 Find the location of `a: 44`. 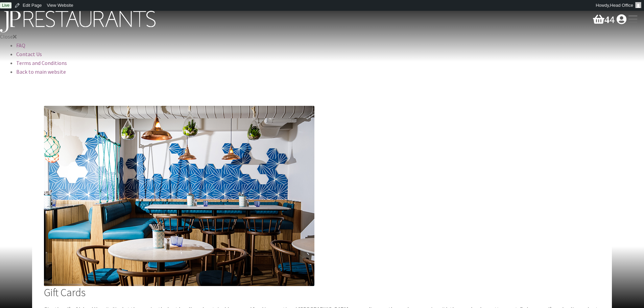

a: 44 is located at coordinates (604, 19).